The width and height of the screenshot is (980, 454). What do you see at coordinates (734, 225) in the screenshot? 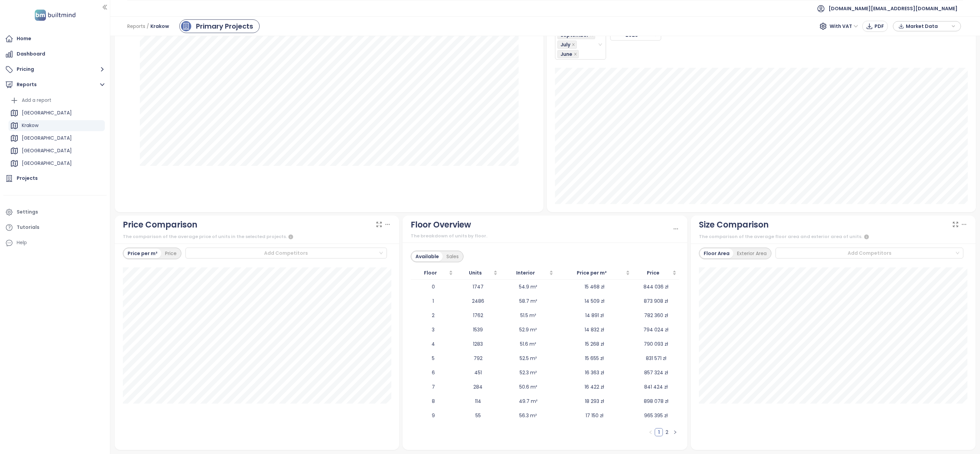
I see `div: Size Comparison` at bounding box center [734, 225].